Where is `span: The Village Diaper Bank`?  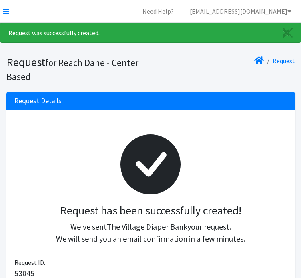
span: The Village Diaper Bank is located at coordinates (147, 227).